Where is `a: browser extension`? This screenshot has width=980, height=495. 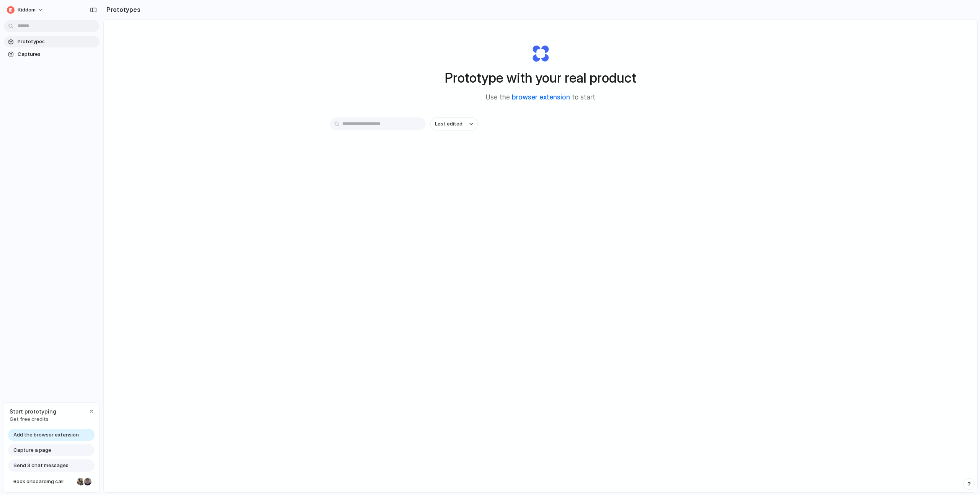 a: browser extension is located at coordinates (541, 97).